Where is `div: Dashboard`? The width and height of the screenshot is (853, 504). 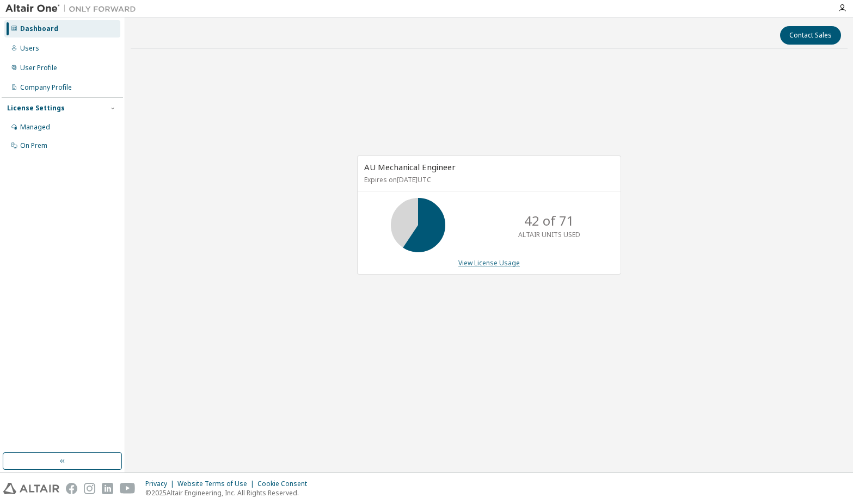
div: Dashboard is located at coordinates (39, 29).